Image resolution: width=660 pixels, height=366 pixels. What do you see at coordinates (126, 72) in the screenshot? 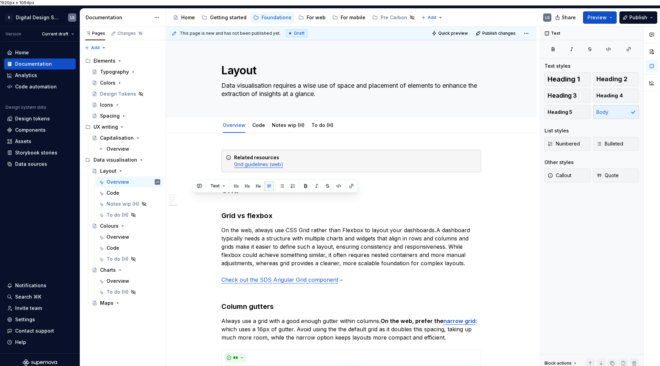
I see `a: Typography` at bounding box center [126, 72].